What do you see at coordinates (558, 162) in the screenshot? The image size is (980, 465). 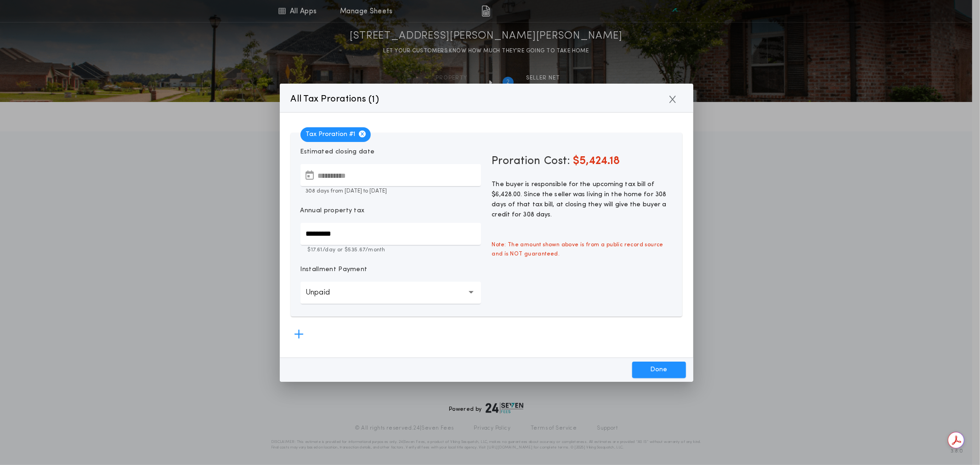 I see `span: Cost:` at bounding box center [558, 162].